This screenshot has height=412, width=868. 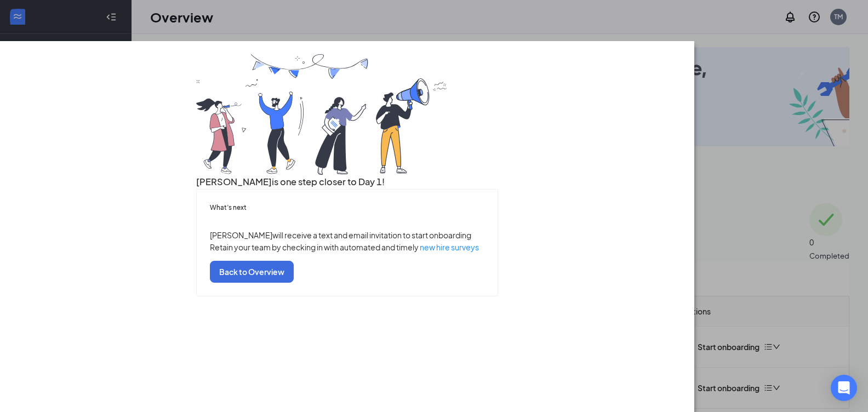 What do you see at coordinates (251, 271) in the screenshot?
I see `button: Back to Overview` at bounding box center [251, 271].